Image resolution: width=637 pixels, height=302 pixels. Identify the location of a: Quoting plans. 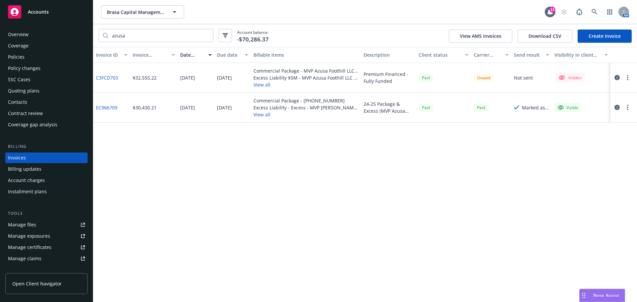
(46, 91).